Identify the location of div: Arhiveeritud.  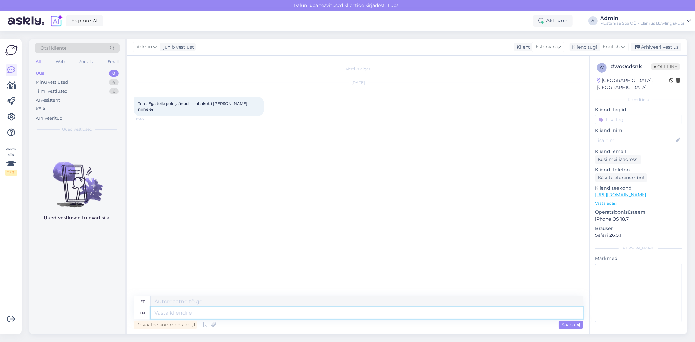
(49, 118).